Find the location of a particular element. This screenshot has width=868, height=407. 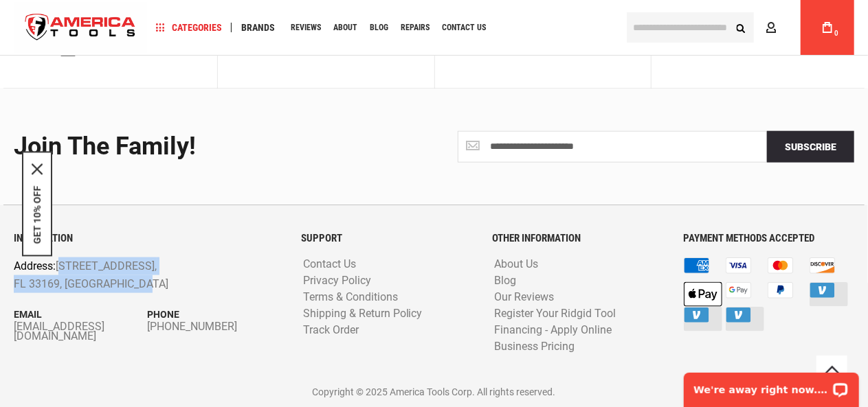

button: GET 10% OFF is located at coordinates (37, 214).